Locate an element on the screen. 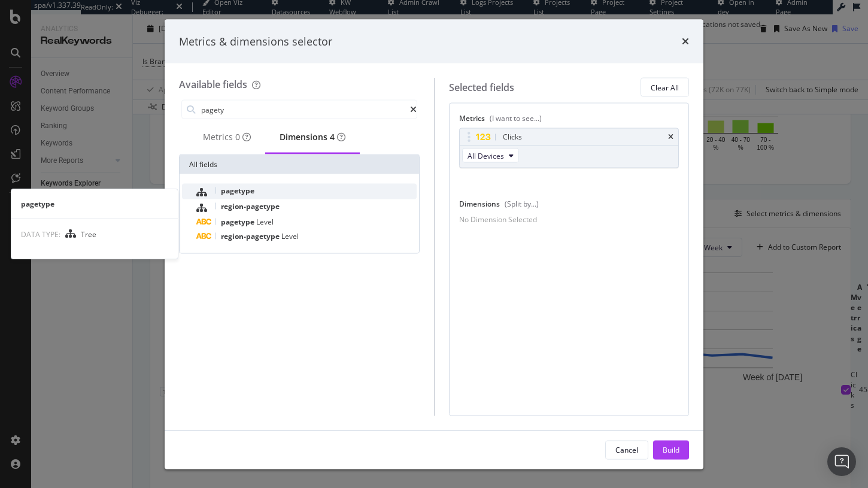  span: 0 is located at coordinates (238, 137).